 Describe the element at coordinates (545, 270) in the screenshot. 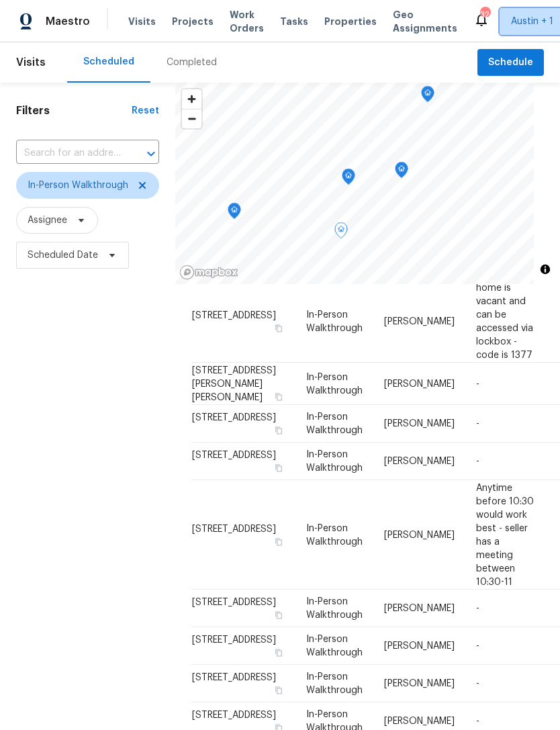

I see `button: Toggle attribution` at that location.